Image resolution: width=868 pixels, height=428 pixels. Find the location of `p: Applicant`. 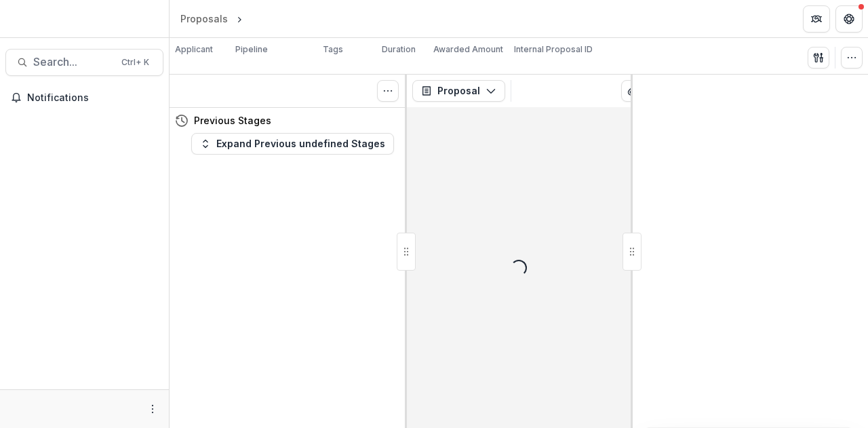

p: Applicant is located at coordinates (194, 50).